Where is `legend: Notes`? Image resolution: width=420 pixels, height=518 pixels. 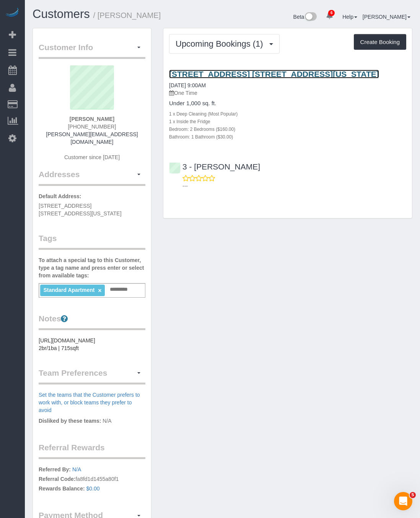 legend: Notes is located at coordinates (92, 321).